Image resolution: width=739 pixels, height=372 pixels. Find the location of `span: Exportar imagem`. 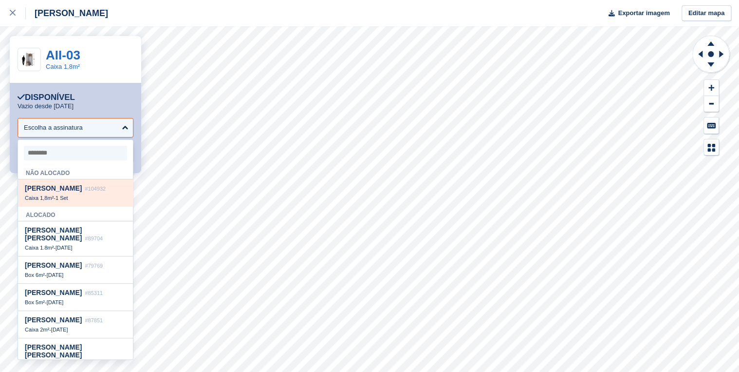

span: Exportar imagem is located at coordinates (644, 13).